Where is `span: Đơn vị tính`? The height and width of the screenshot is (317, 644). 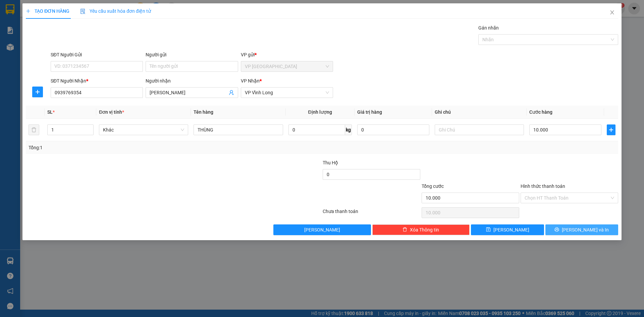 span: Đơn vị tính is located at coordinates (111, 112).